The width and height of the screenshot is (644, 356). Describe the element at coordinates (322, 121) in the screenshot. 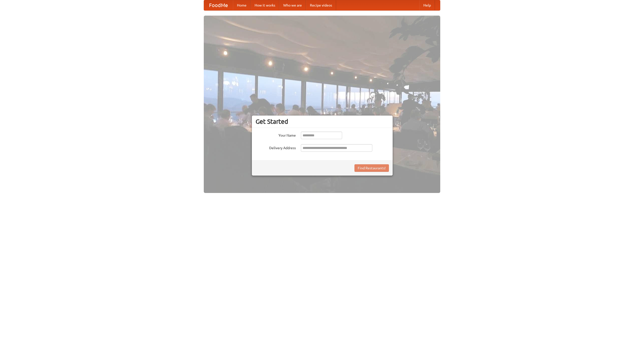

I see `h3: Get Started` at that location.